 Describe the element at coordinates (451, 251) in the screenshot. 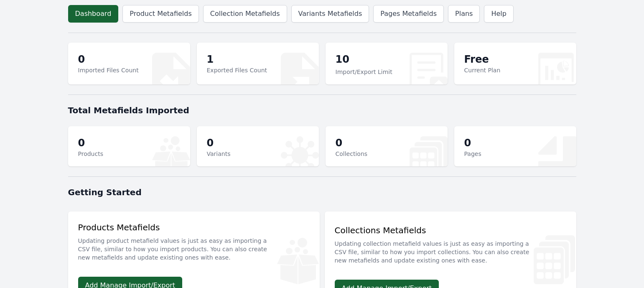

I see `p: Updating collection metafield values is just as easy as importing a CSV file, similar to how you ...` at that location.